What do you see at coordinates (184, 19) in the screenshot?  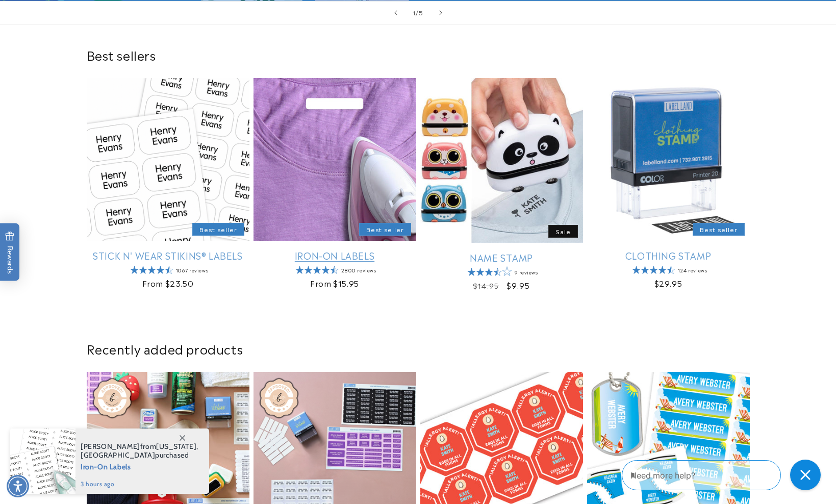 I see `button: Close gorgias live chat` at bounding box center [184, 19].